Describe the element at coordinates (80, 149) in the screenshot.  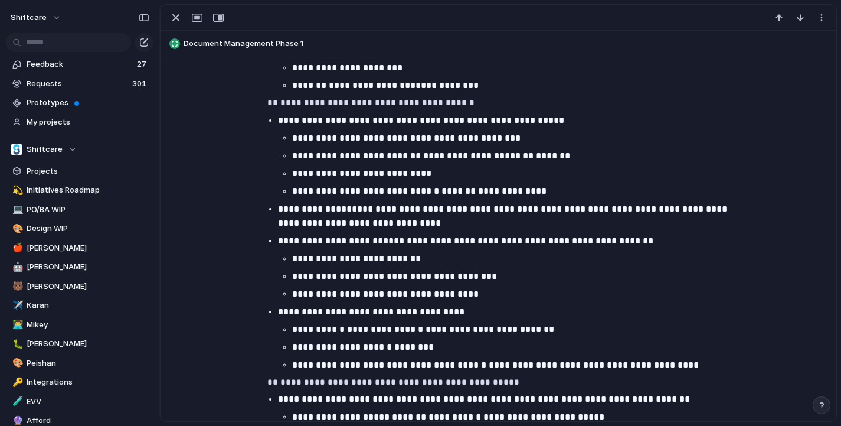
I see `button: Shiftcare` at that location.